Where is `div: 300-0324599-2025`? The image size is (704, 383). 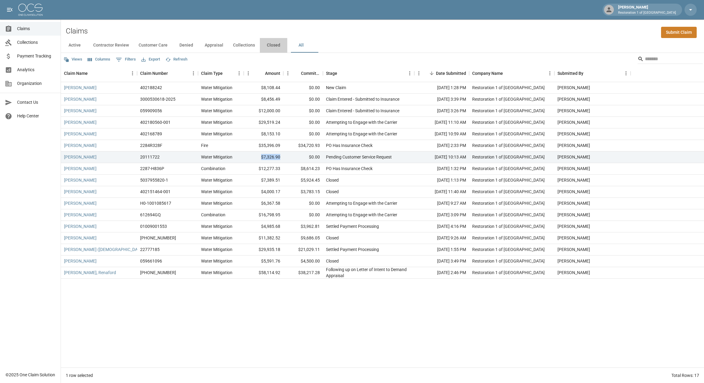 div: 300-0324599-2025 is located at coordinates (158, 273).